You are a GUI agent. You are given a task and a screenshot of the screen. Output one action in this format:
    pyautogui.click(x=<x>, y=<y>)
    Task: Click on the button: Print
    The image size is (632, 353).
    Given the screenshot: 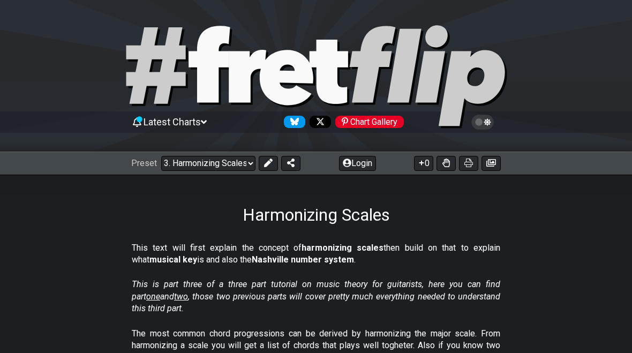 What is the action you would take?
    pyautogui.click(x=469, y=163)
    